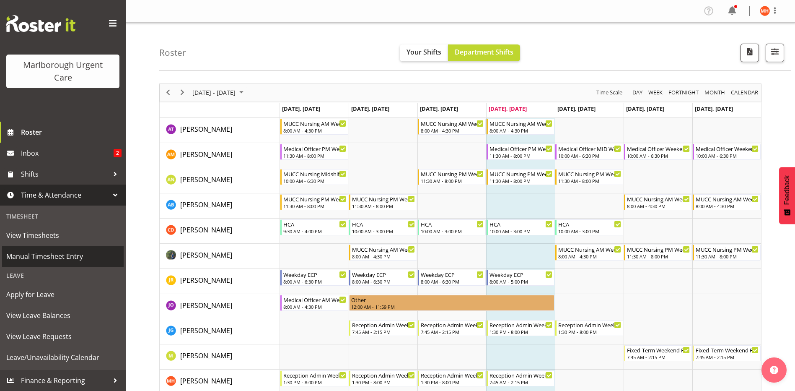  I want to click on div: Cordelia Davies"s event - HCA Begin From Wednesday, October 1, 2025 at 10:00:00 AM GMT+13:00 Ends..., so click(452, 227).